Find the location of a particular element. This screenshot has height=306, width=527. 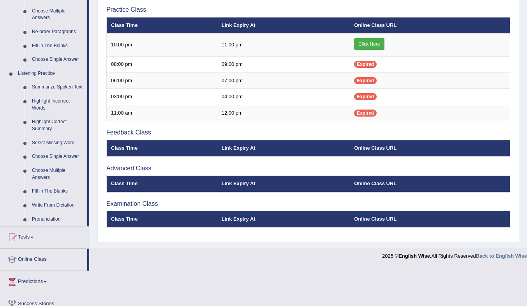

td: 10:00 pm is located at coordinates (162, 45).